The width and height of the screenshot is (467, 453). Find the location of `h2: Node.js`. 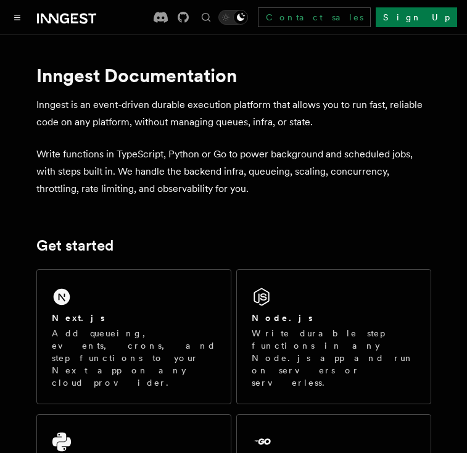

h2: Node.js is located at coordinates (282, 318).